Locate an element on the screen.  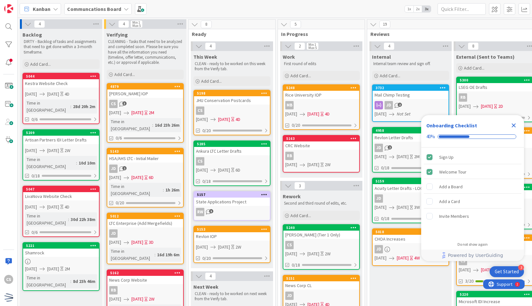
div: 5248Rice University IOP is located at coordinates (321, 92).